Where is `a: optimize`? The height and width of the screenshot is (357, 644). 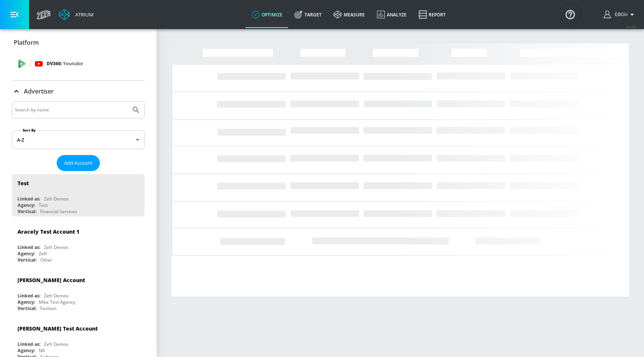
a: optimize is located at coordinates (267, 14).